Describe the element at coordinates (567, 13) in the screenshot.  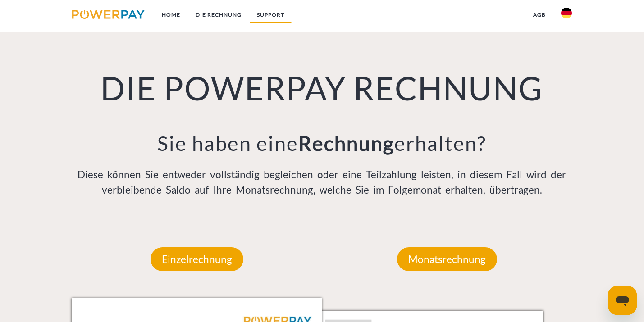
I see `img: de` at that location.